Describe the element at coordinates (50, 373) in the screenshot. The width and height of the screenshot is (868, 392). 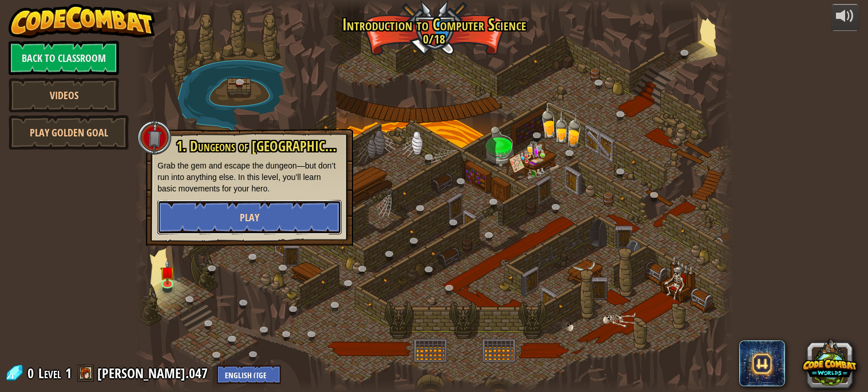
I see `span: Level` at that location.